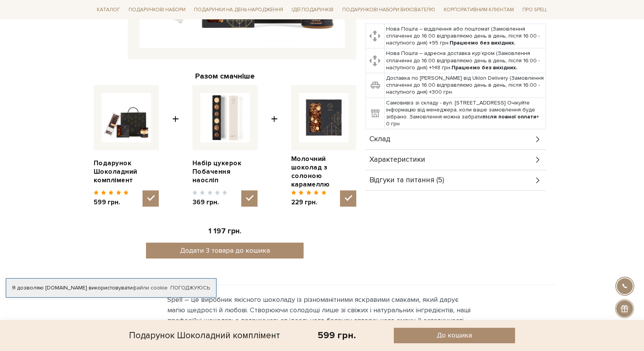 Image resolution: width=644 pixels, height=351 pixels. What do you see at coordinates (111, 202) in the screenshot?
I see `span: 599 грн.` at bounding box center [111, 202].